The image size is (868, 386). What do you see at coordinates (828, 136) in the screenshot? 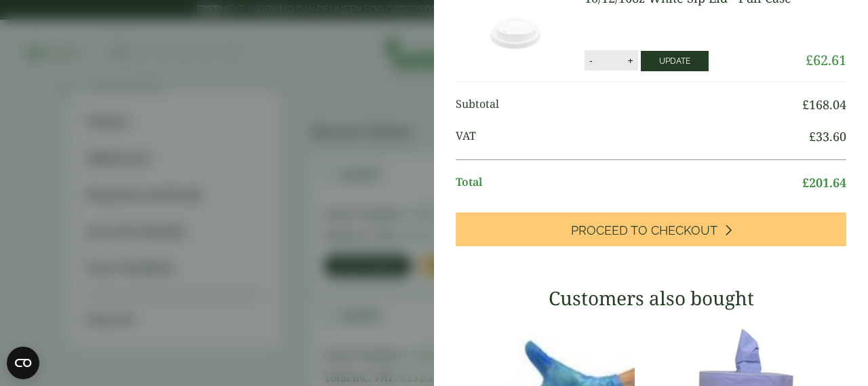
I see `bdi: 33.60` at bounding box center [828, 136].